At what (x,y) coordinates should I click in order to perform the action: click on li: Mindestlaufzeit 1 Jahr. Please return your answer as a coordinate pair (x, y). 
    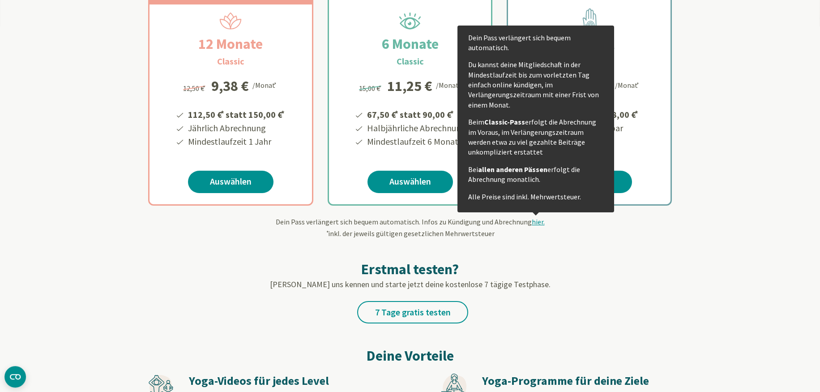
    Looking at the image, I should click on (236, 141).